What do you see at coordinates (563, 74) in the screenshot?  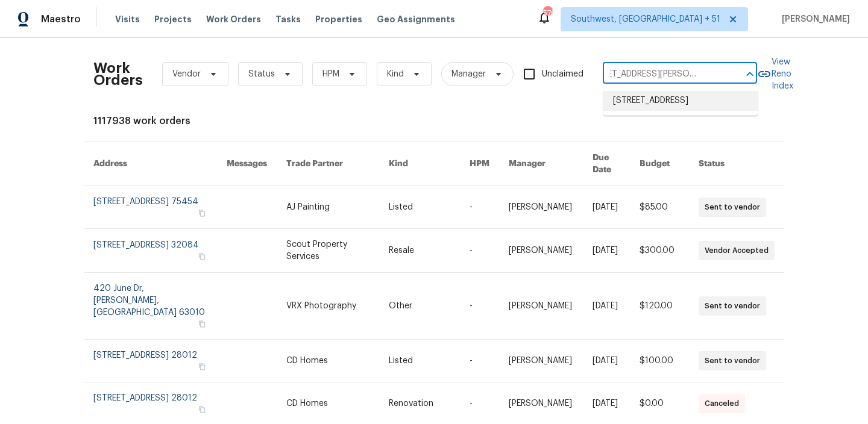 I see `span: Unclaimed` at bounding box center [563, 74].